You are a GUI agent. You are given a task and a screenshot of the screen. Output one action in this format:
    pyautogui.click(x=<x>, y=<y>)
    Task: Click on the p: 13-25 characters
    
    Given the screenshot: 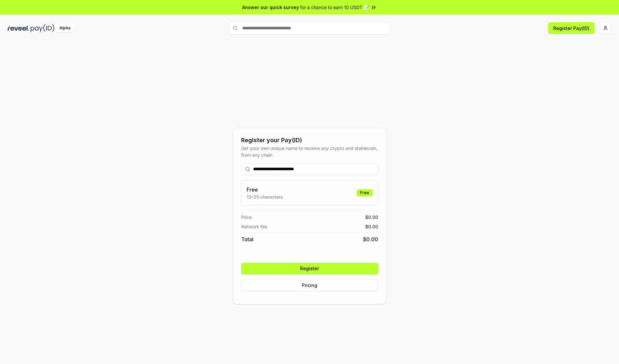 What is the action you would take?
    pyautogui.click(x=265, y=197)
    